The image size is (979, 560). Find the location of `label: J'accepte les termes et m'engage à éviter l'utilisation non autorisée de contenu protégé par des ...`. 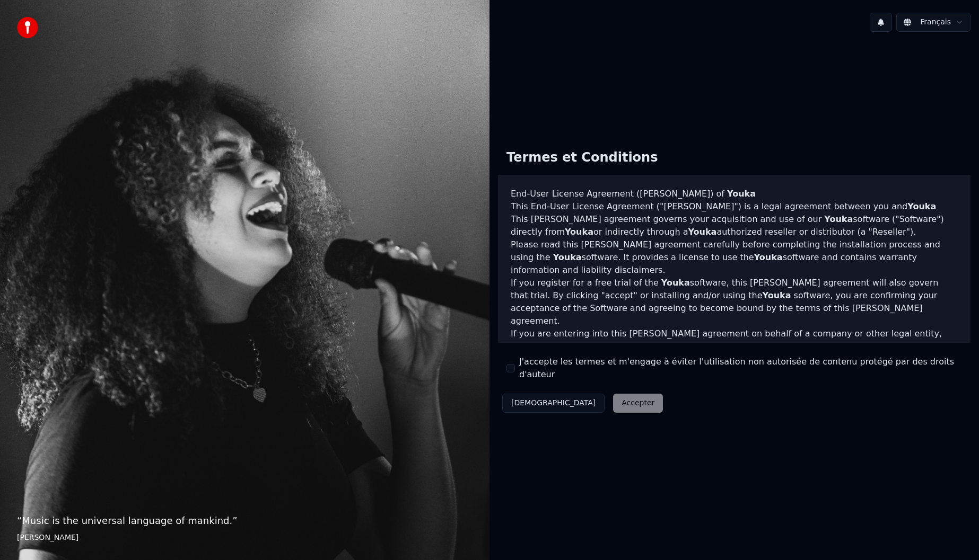

label: J'accepte les termes et m'engage à éviter l'utilisation non autorisée de contenu protégé par des ... is located at coordinates (740, 368).